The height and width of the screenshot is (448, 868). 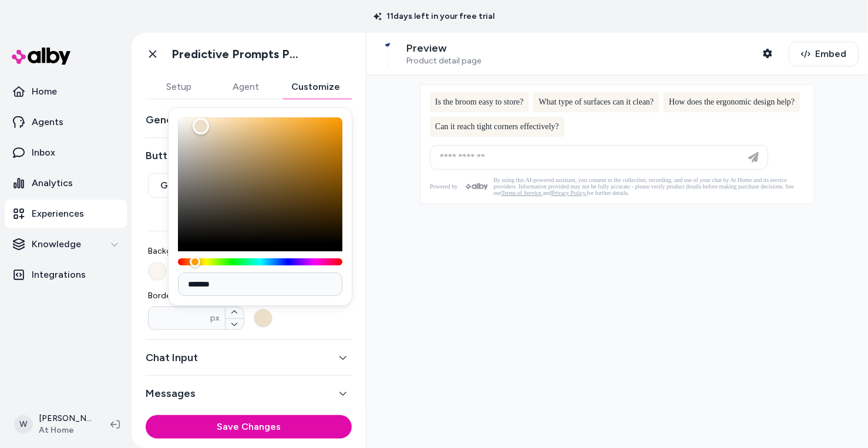 What do you see at coordinates (246, 87) in the screenshot?
I see `button: Agent` at bounding box center [246, 87].